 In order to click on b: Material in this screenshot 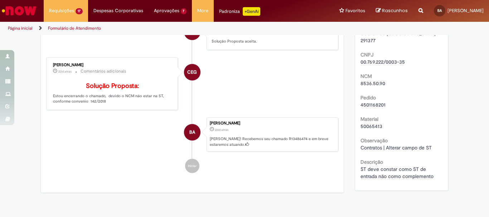, I will do `click(369, 119)`.